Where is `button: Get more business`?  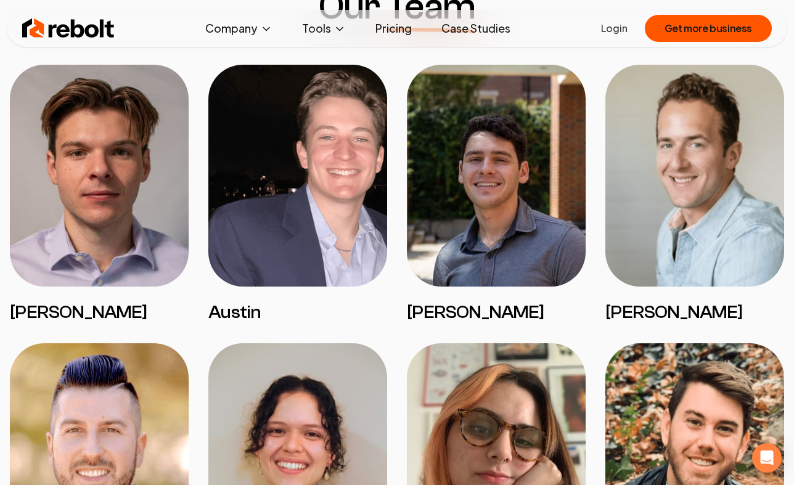
button: Get more business is located at coordinates (708, 28).